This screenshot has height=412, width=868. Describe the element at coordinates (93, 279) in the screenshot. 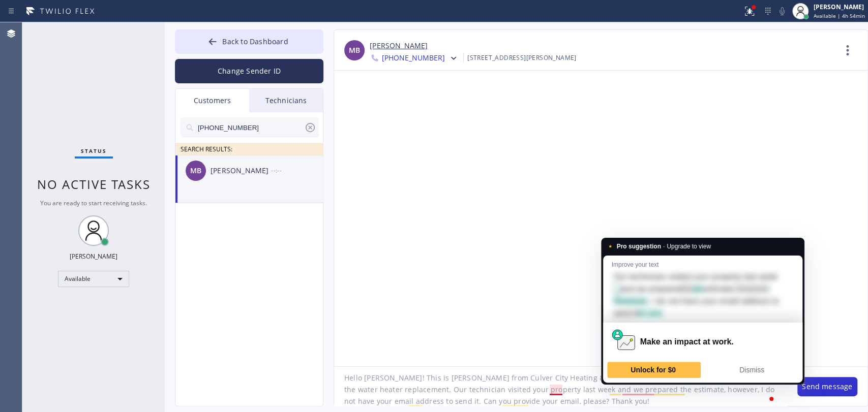

I see `div: Available` at that location.